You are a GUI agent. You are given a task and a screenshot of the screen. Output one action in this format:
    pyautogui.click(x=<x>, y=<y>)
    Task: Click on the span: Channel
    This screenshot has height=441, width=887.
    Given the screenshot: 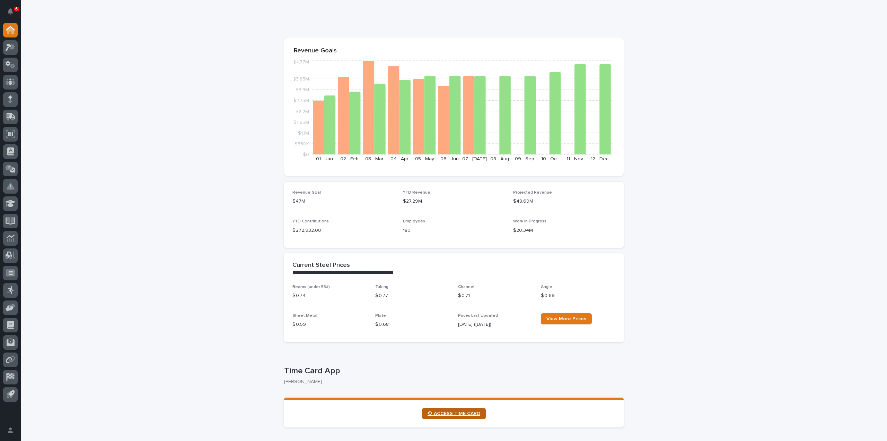 What is the action you would take?
    pyautogui.click(x=466, y=287)
    